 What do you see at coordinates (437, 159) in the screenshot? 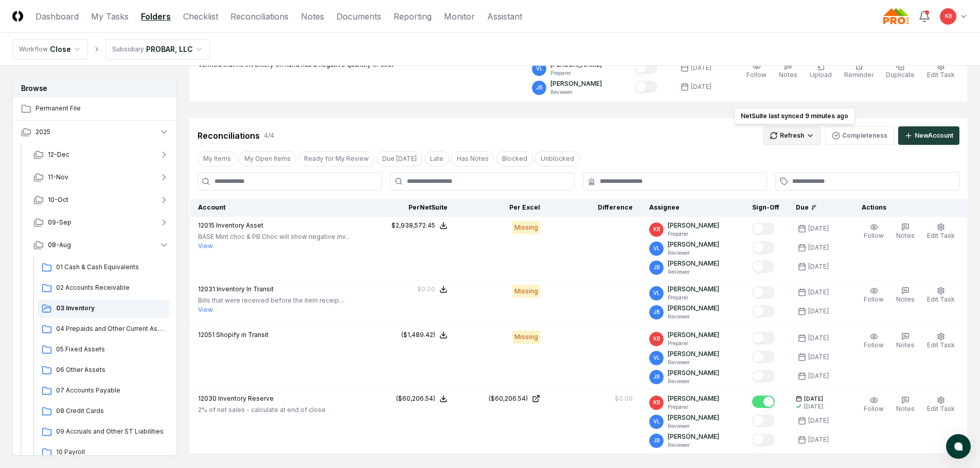
I see `button: Late` at bounding box center [437, 159].